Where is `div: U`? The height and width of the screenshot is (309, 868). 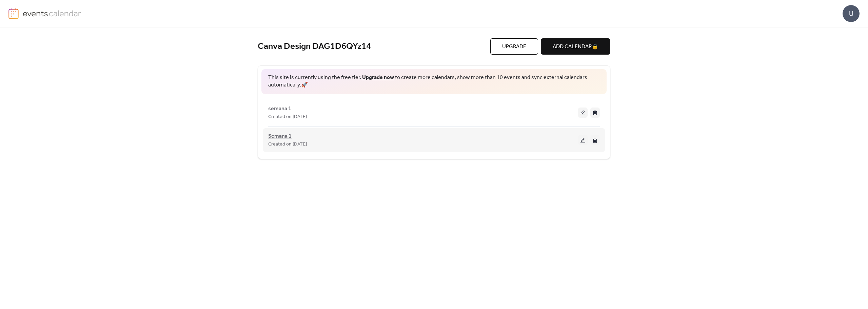
div: U is located at coordinates (851, 13).